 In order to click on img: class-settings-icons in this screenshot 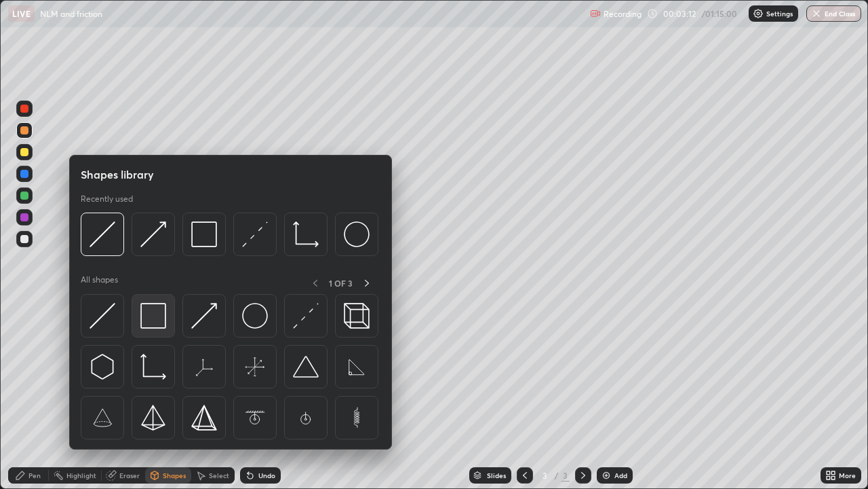, I will do `click(759, 14)`.